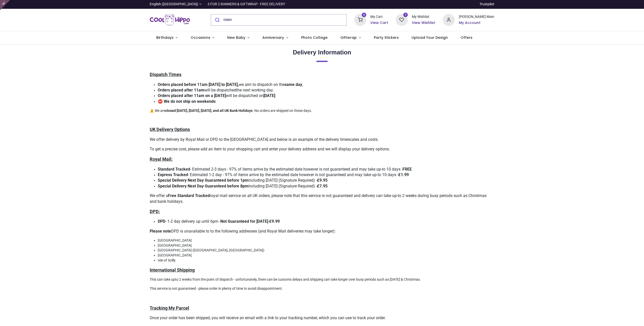 Image resolution: width=644 pixels, height=326 pixels. What do you see at coordinates (167, 38) in the screenshot?
I see `a: Birthdays` at bounding box center [167, 38].